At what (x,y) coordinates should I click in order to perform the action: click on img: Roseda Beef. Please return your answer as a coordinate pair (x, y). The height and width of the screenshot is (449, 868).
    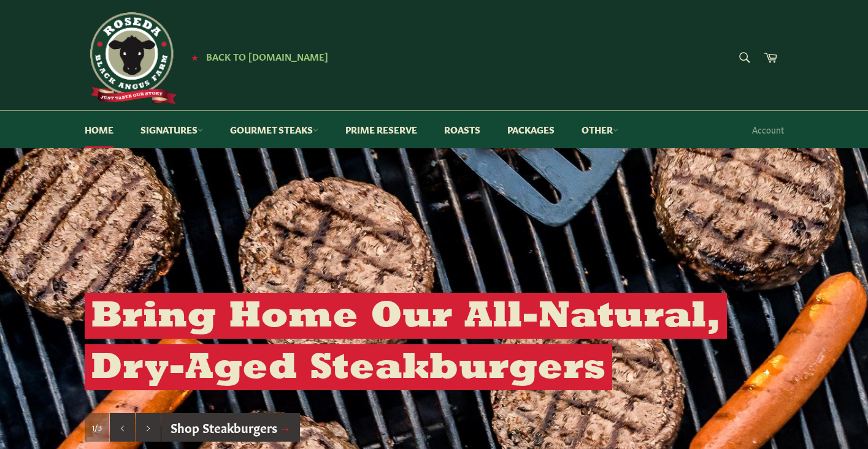
    Looking at the image, I should click on (131, 59).